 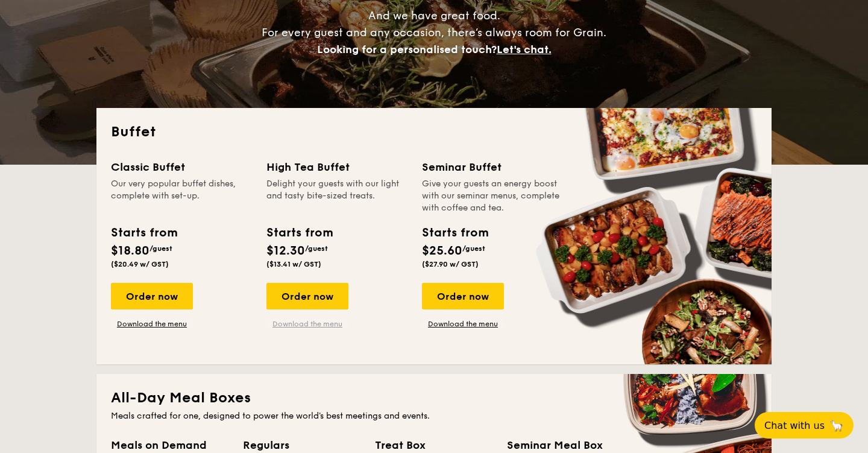 I want to click on div: Our very popular buffet dishes, complete with set-up., so click(x=182, y=196).